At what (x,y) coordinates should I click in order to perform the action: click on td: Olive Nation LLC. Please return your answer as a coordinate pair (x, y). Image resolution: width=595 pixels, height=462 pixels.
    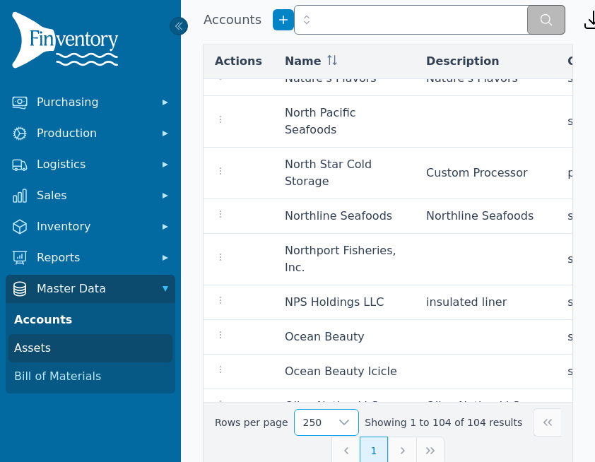
    Looking at the image, I should click on (485, 406).